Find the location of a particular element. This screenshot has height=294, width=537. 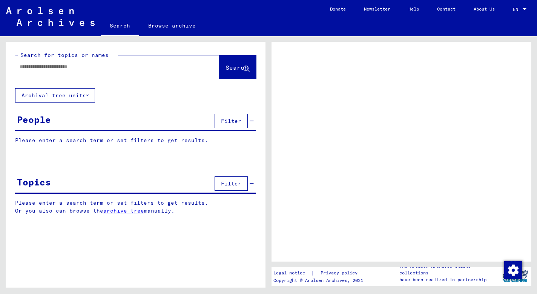

a: Search is located at coordinates (120, 26).